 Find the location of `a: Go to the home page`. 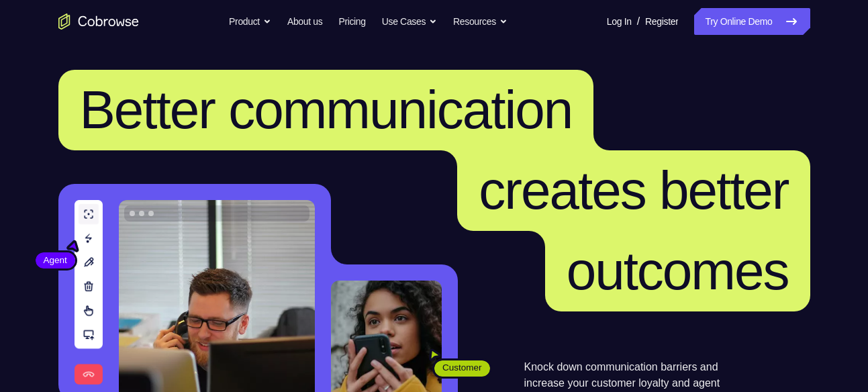

a: Go to the home page is located at coordinates (99, 22).